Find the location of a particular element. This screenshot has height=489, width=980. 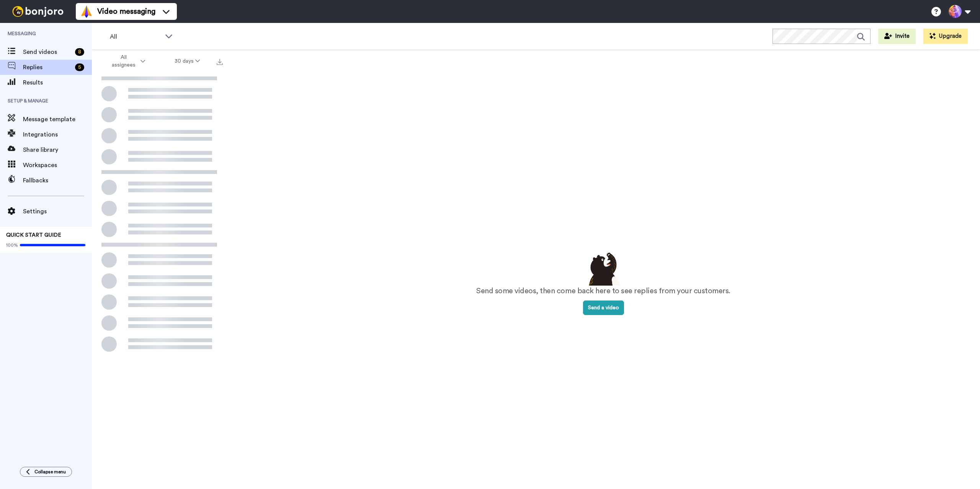

div: 8 is located at coordinates (80, 52).